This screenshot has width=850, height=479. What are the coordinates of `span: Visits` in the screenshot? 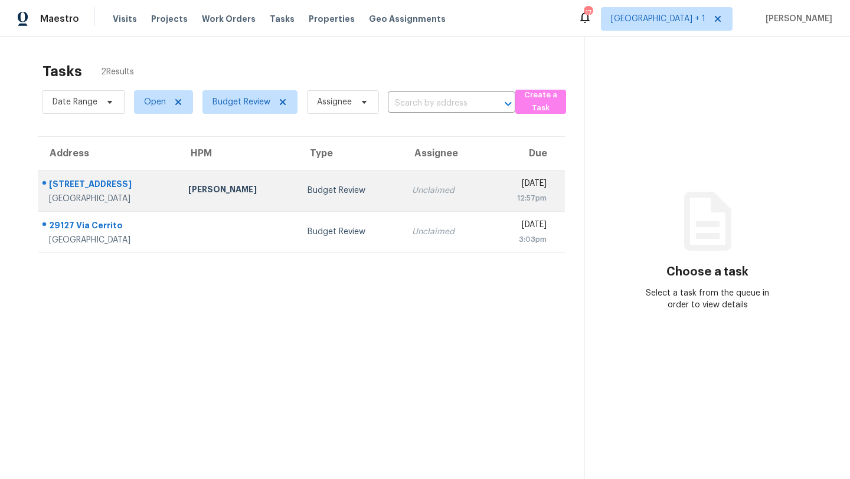 It's located at (124, 19).